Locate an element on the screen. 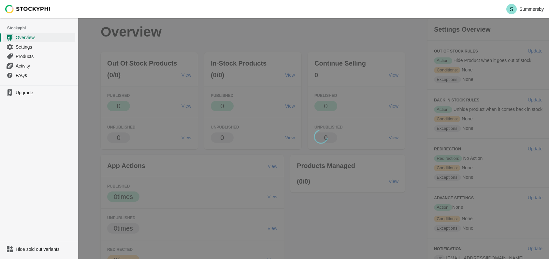 The width and height of the screenshot is (549, 259). a: FAQs is located at coordinates (39, 75).